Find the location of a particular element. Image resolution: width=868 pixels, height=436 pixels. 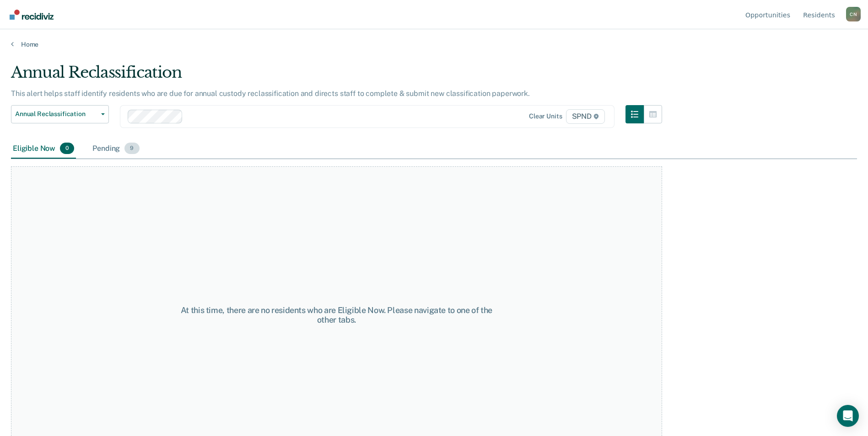

span: SPND is located at coordinates (586, 117).